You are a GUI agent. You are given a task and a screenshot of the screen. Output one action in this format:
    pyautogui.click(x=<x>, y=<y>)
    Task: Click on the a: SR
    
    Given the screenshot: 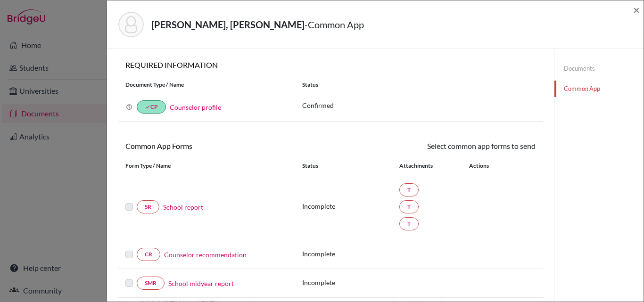 What is the action you would take?
    pyautogui.click(x=148, y=207)
    